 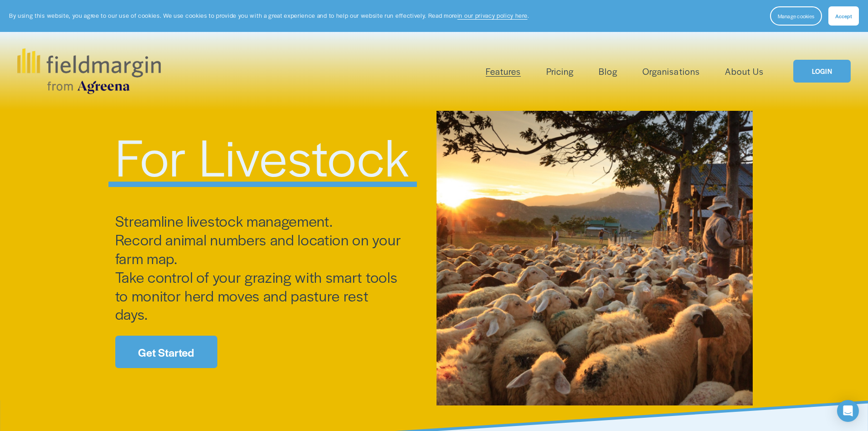 What do you see at coordinates (607, 71) in the screenshot?
I see `a: Blog` at bounding box center [607, 71].